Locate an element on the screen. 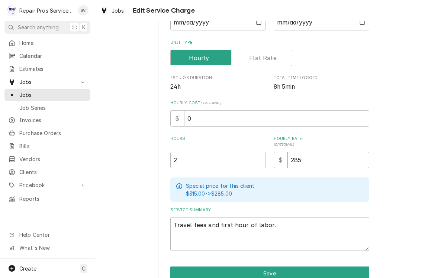  span: Job Series is located at coordinates (53, 108).